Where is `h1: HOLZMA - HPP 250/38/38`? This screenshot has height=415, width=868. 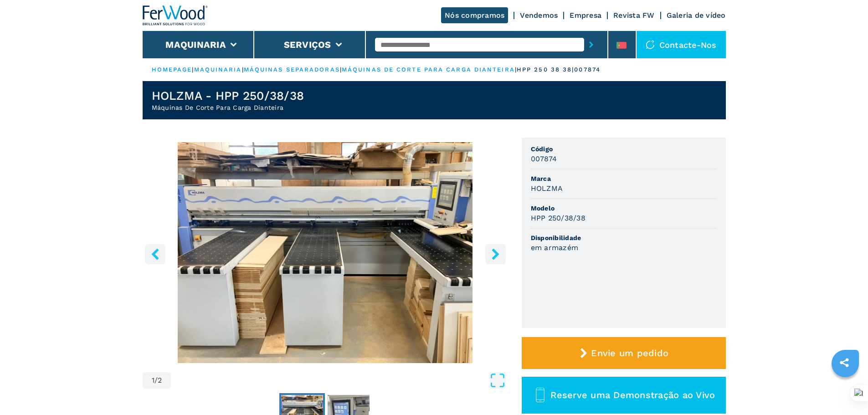 h1: HOLZMA - HPP 250/38/38 is located at coordinates (228, 96).